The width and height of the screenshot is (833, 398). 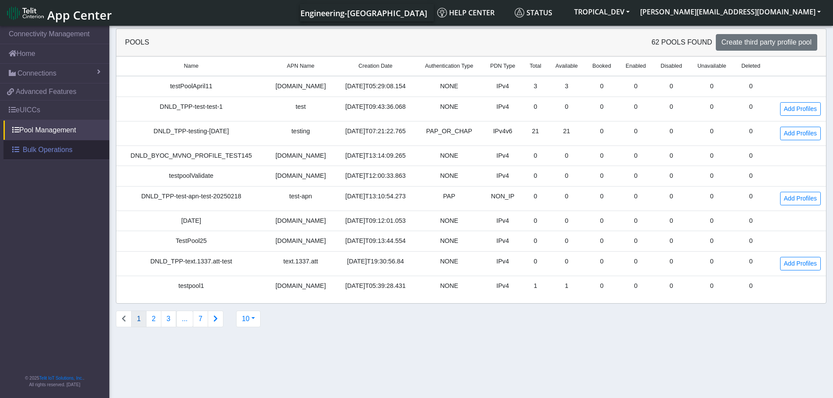 I want to click on span: PDN Type, so click(x=503, y=66).